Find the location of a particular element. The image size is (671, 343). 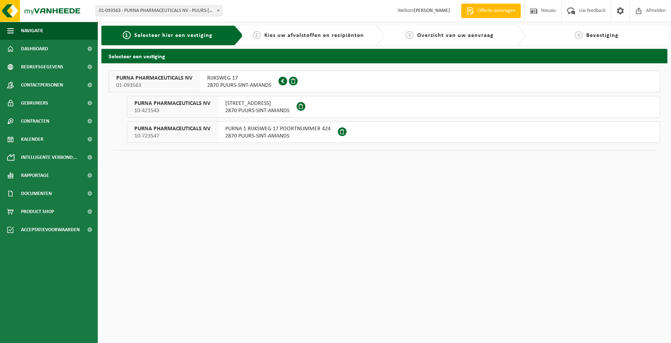

span: Acceptatievoorwaarden is located at coordinates (50, 230).